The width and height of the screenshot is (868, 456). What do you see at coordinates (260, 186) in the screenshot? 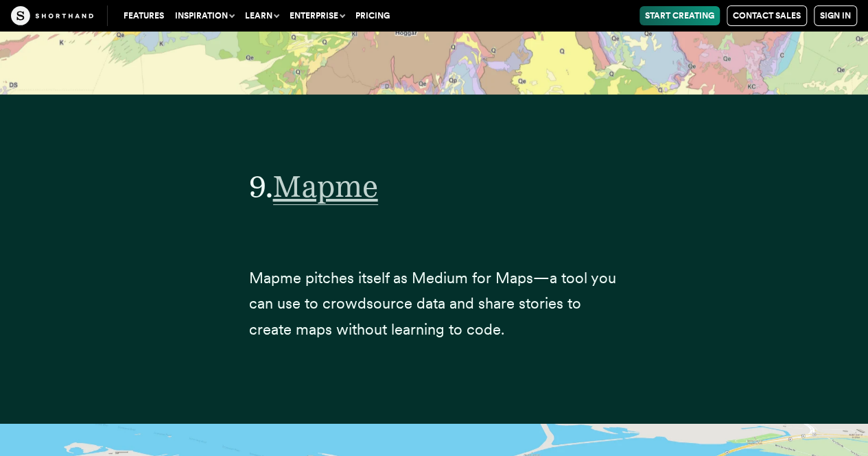
I see `span: 9.` at bounding box center [260, 186].